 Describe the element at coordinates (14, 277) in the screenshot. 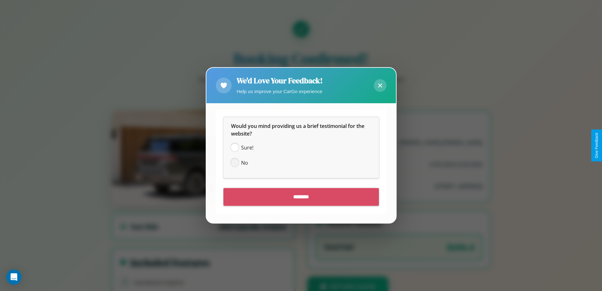

I see `div: Open Intercom Messenger` at that location.